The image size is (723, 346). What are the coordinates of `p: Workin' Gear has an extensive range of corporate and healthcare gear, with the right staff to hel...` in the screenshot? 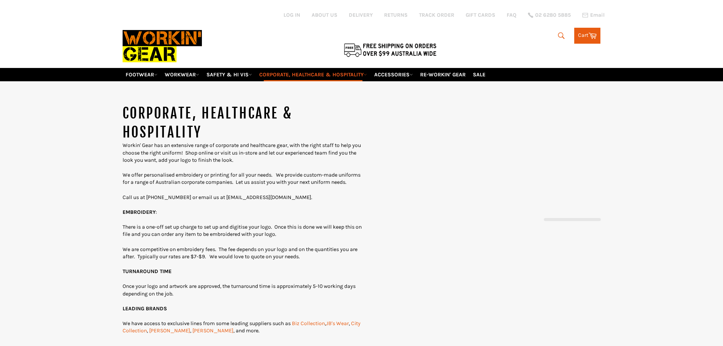 It's located at (242, 152).